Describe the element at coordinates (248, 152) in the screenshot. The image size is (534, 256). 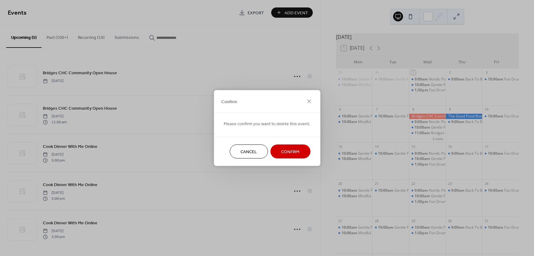
I see `span: Cancel` at that location.